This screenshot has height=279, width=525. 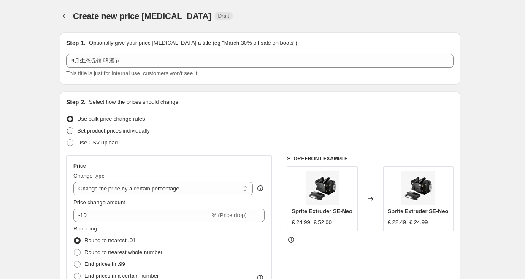 I want to click on span: % (Price drop), so click(x=229, y=215).